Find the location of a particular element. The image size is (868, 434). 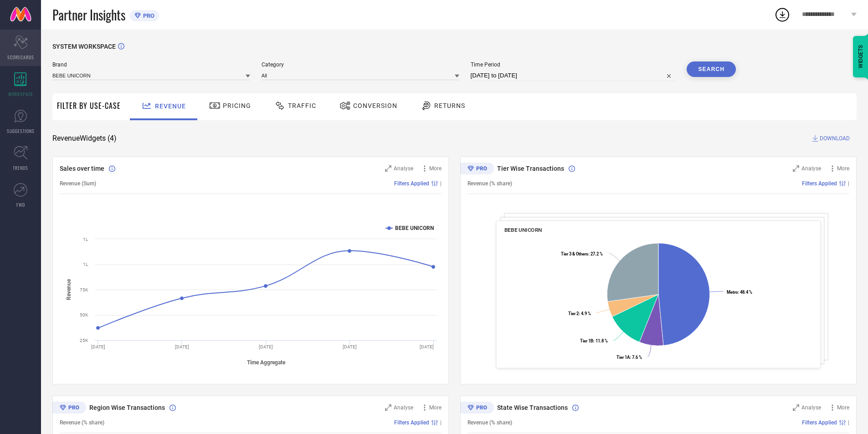

text: 50K is located at coordinates (84, 315).